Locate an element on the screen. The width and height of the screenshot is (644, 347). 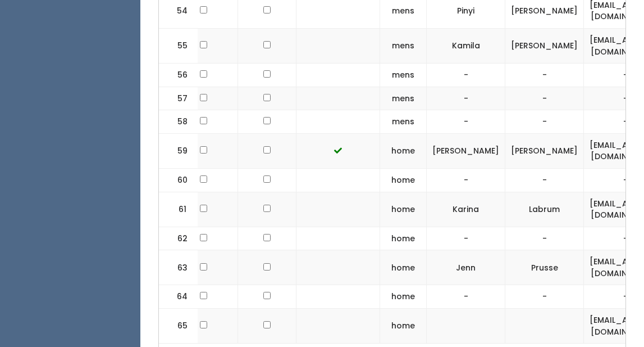
td: 55 is located at coordinates (179, 46).